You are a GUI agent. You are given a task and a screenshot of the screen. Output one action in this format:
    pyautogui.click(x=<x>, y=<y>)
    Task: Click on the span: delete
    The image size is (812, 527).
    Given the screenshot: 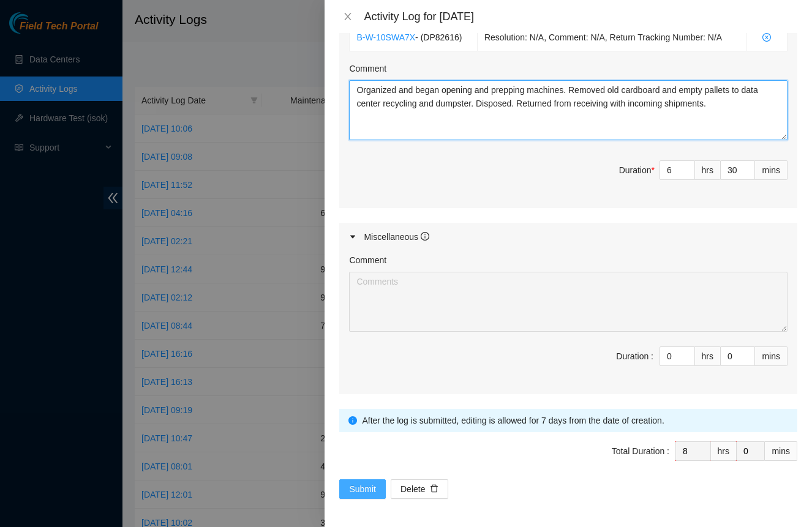 What is the action you would take?
    pyautogui.click(x=434, y=489)
    